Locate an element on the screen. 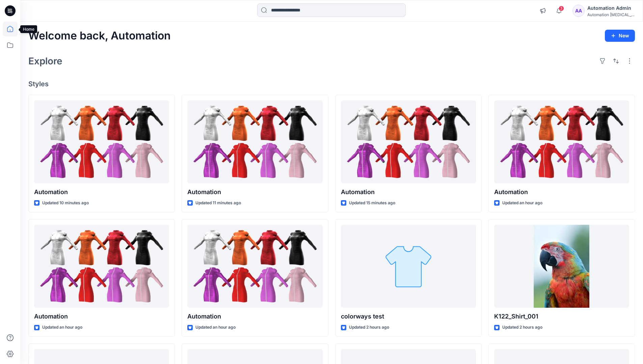  p: K122_Shirt_001 is located at coordinates (562, 317).